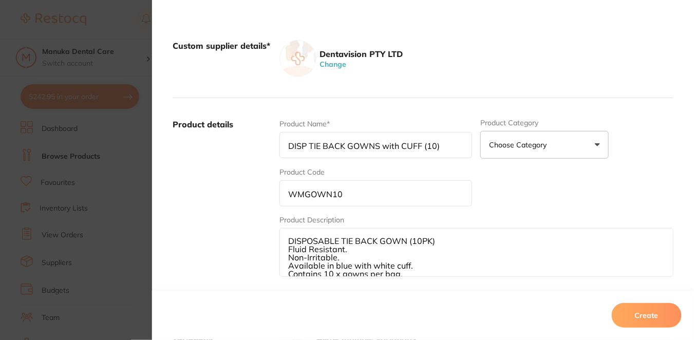  Describe the element at coordinates (647, 315) in the screenshot. I see `button: Create` at that location.